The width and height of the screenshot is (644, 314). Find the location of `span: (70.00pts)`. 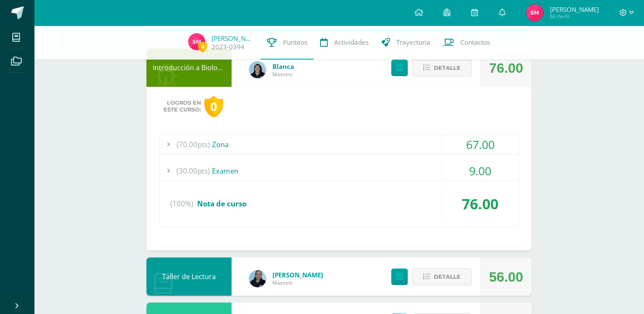

span: (70.00pts) is located at coordinates (193, 144).